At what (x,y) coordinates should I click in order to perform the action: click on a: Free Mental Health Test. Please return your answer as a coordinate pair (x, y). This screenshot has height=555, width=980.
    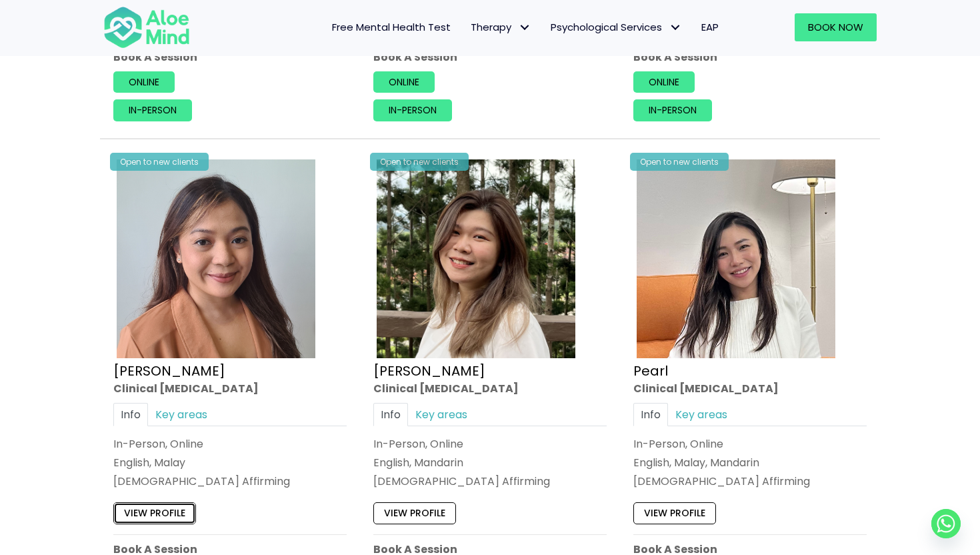
    Looking at the image, I should click on (391, 27).